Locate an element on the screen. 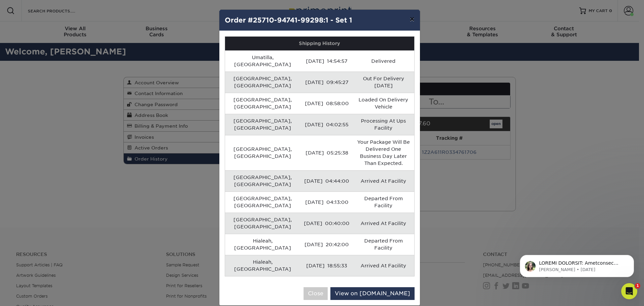  img: Profile image for Julie is located at coordinates (20, 25).